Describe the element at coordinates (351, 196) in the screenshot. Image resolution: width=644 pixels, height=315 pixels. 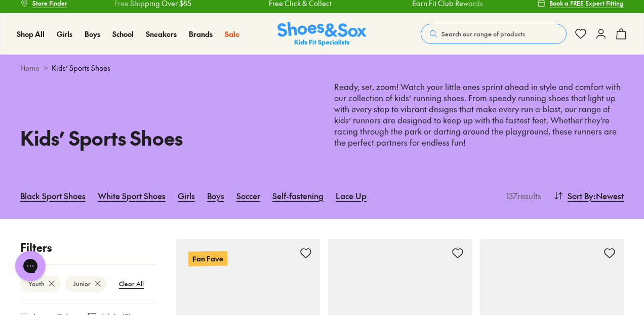
I see `a: Lace Up` at that location.